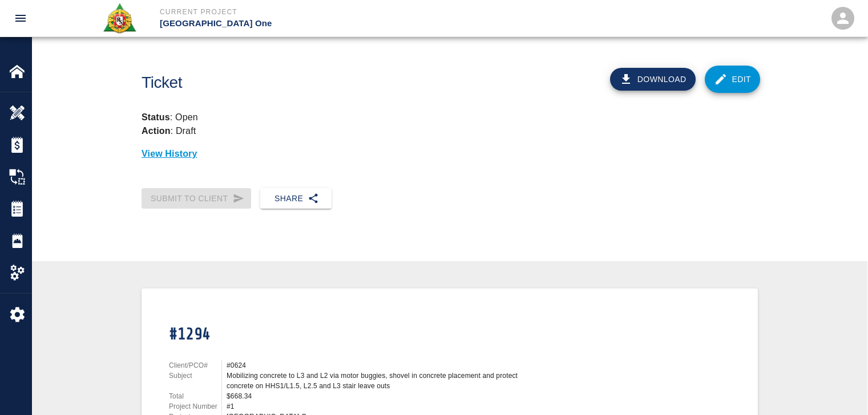 The image size is (868, 415). Describe the element at coordinates (197, 198) in the screenshot. I see `div: Cannot be submitted without a client` at that location.